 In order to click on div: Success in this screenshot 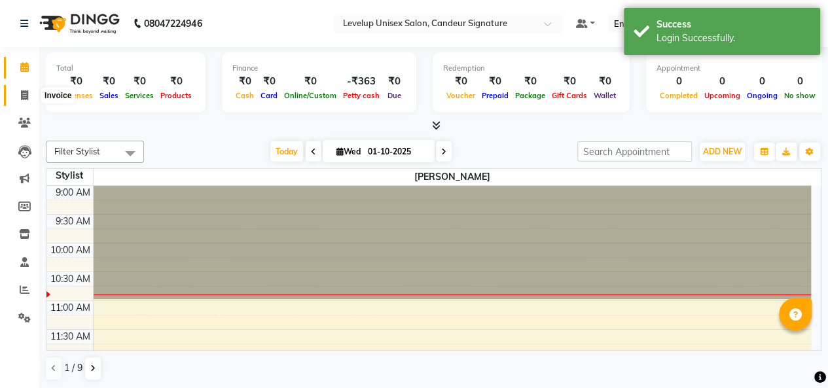, I will do `click(733, 24)`.